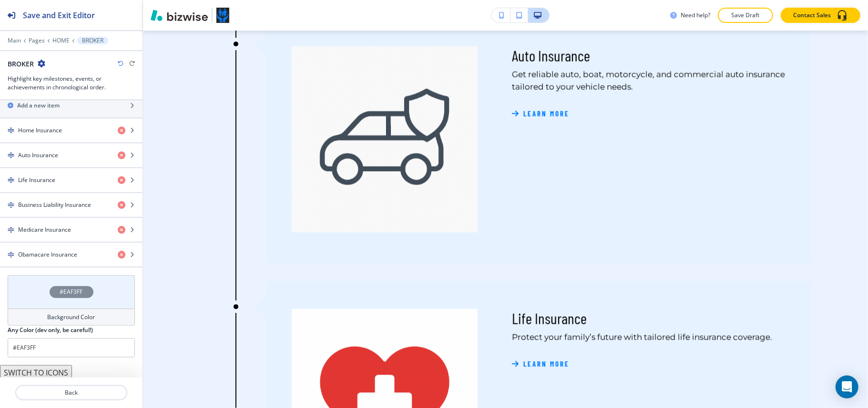  Describe the element at coordinates (15, 41) in the screenshot. I see `button: Main` at that location.